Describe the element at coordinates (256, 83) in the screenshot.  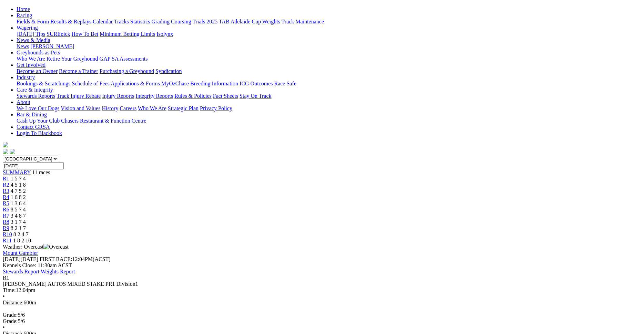
I see `a: ICG Outcomes` at that location.